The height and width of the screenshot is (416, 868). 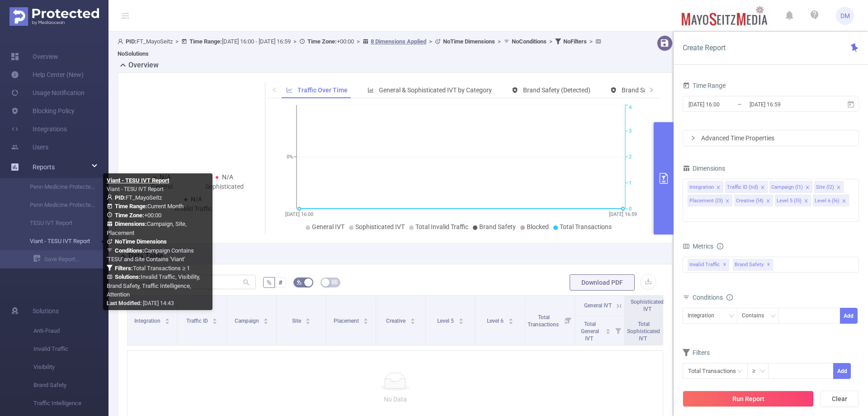 I want to click on b: PID:, so click(x=120, y=197).